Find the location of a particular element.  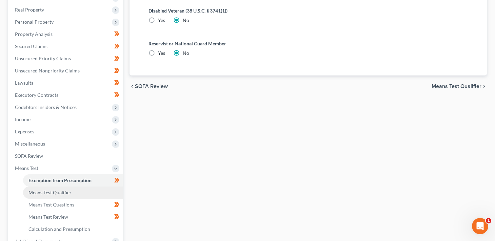

span: Means Test Questions is located at coordinates (51, 205).